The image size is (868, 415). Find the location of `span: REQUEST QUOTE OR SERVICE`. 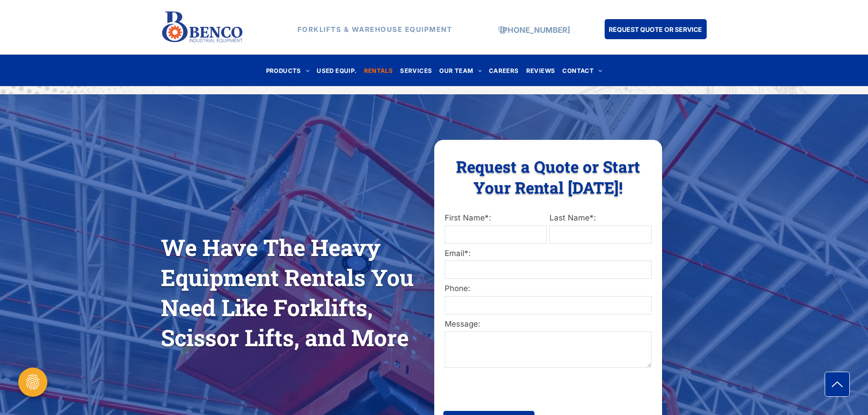

span: REQUEST QUOTE OR SERVICE is located at coordinates (655, 29).